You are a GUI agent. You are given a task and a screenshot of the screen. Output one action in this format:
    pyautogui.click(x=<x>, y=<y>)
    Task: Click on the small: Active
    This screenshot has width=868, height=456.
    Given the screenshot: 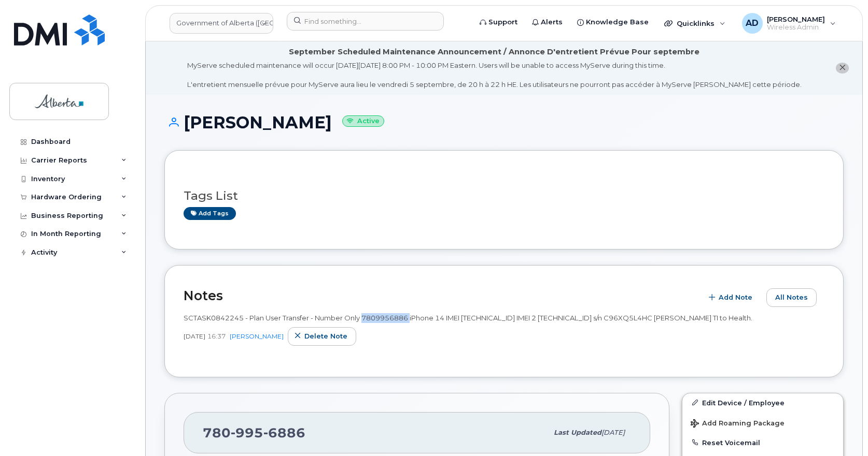 What is the action you would take?
    pyautogui.click(x=363, y=121)
    